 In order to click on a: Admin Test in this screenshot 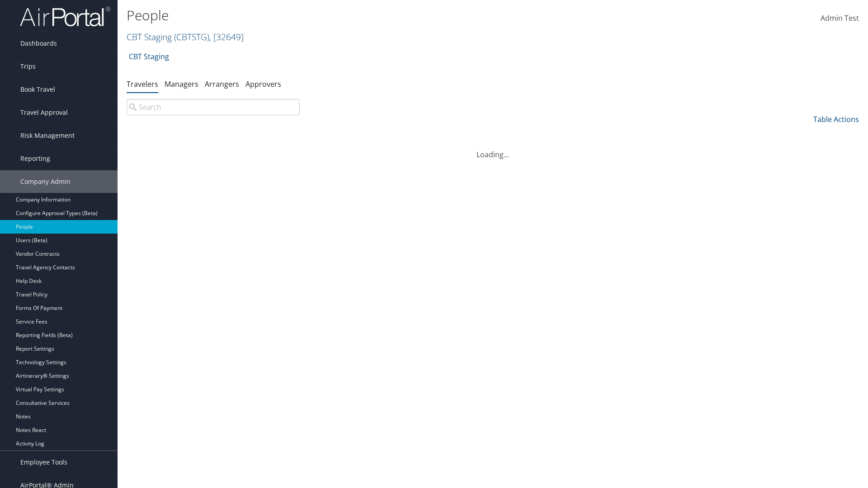, I will do `click(839, 19)`.